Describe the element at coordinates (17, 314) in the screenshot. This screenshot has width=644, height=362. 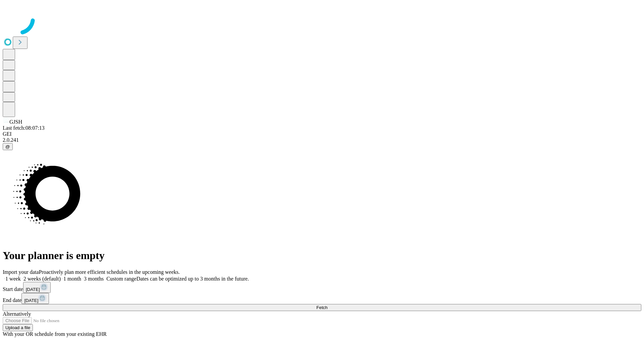
I see `span: Alternatively` at that location.